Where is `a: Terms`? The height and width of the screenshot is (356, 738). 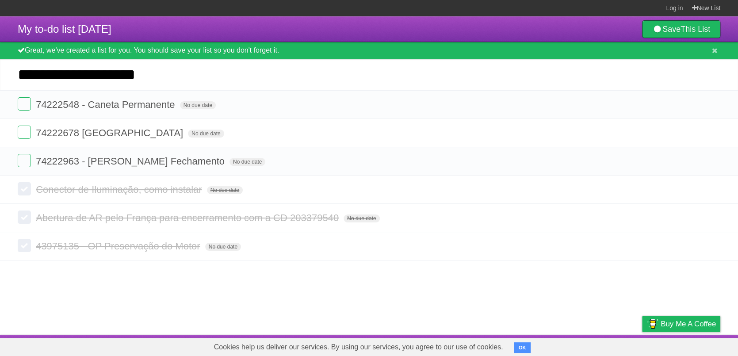
a: Terms is located at coordinates (610, 345).